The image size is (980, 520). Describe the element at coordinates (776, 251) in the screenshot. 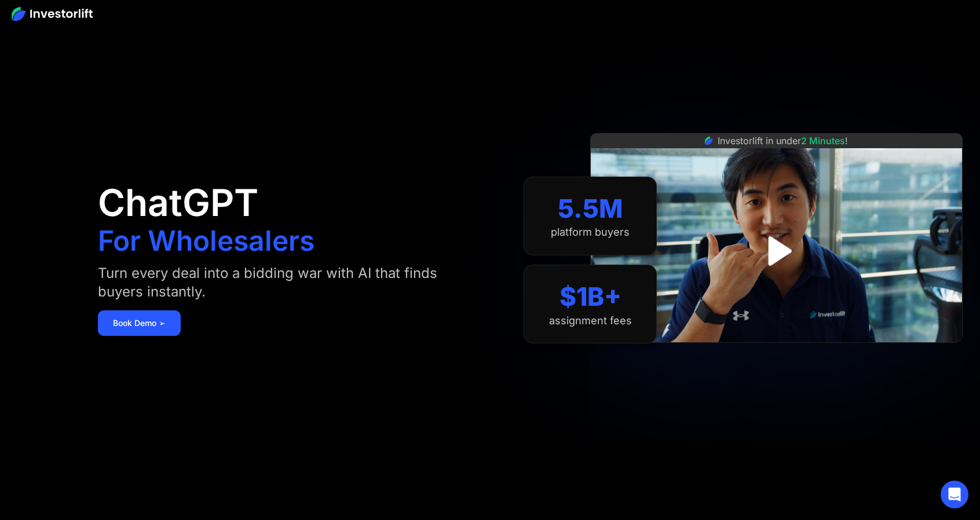

I see `a: open lightbox` at that location.